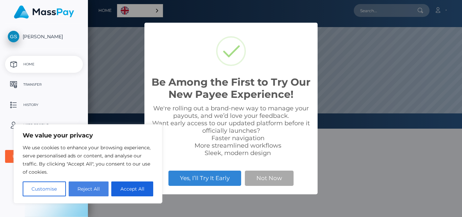 The height and width of the screenshot is (217, 462). I want to click on h2: Be Among the First to Try Our New Payee Experience!, so click(231, 88).